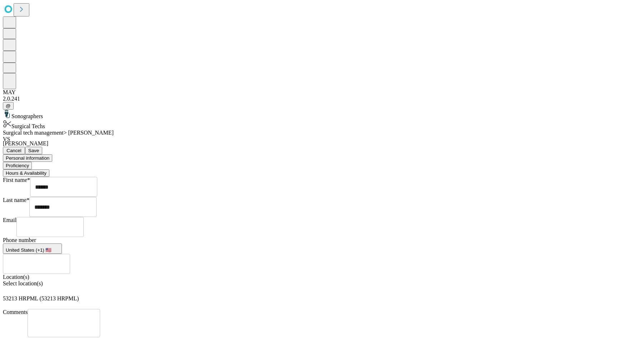 Image resolution: width=644 pixels, height=348 pixels. Describe the element at coordinates (322, 125) in the screenshot. I see `div: Surgical Techs` at that location.